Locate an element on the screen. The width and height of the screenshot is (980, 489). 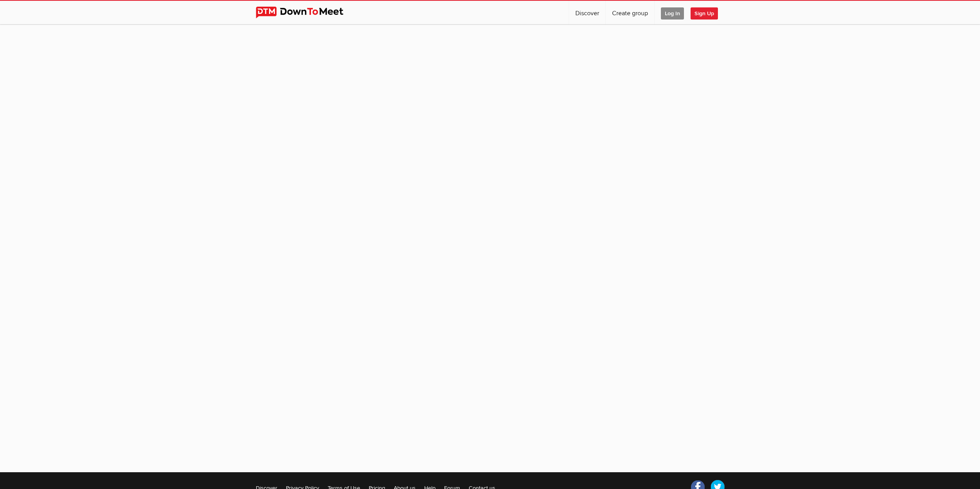
a: Sign Up is located at coordinates (707, 13).